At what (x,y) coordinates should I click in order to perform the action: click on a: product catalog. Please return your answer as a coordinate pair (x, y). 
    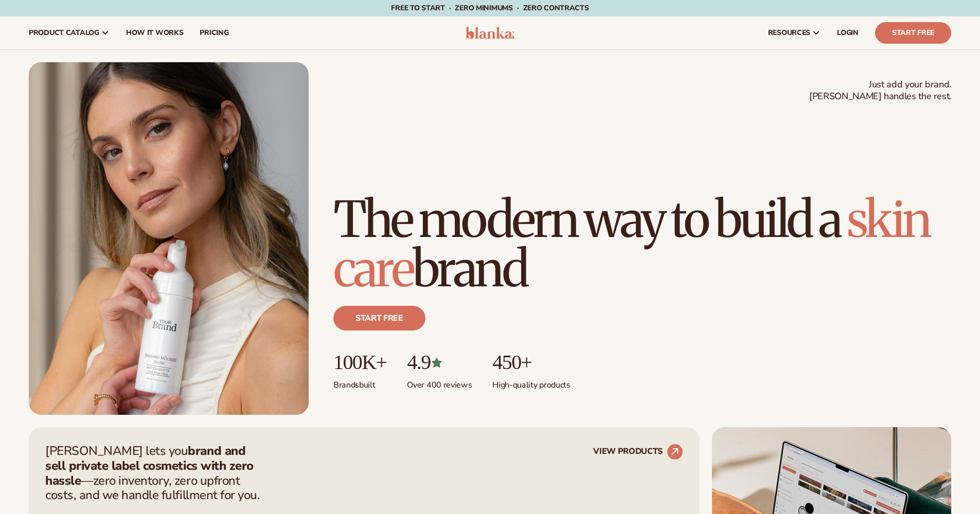
    Looking at the image, I should click on (69, 33).